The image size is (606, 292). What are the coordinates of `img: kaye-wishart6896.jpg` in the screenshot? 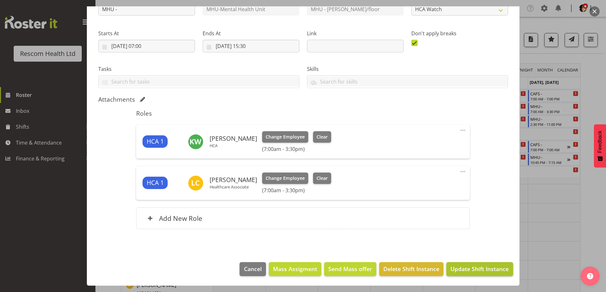 It's located at (196, 142).